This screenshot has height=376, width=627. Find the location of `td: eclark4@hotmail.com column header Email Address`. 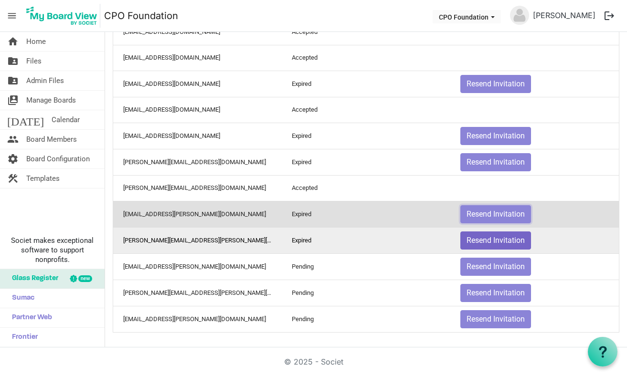

td: eclark4@hotmail.com column header Email Address is located at coordinates (197, 136).